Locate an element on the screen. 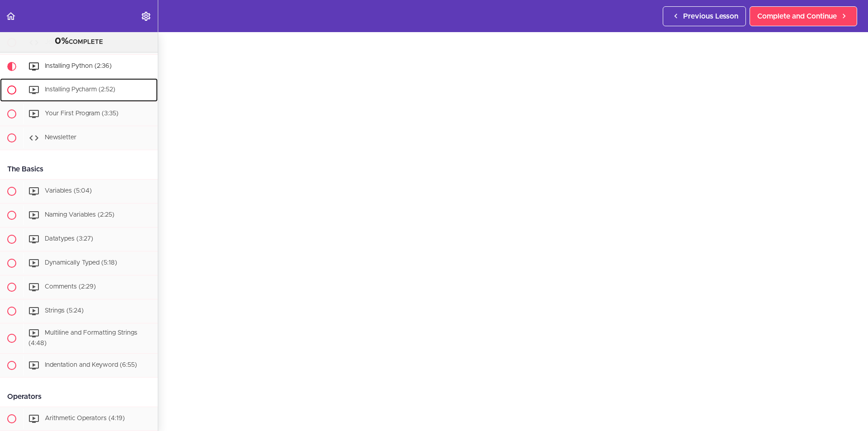 This screenshot has width=868, height=431. span: Naming Variables (2:25) is located at coordinates (80, 215).